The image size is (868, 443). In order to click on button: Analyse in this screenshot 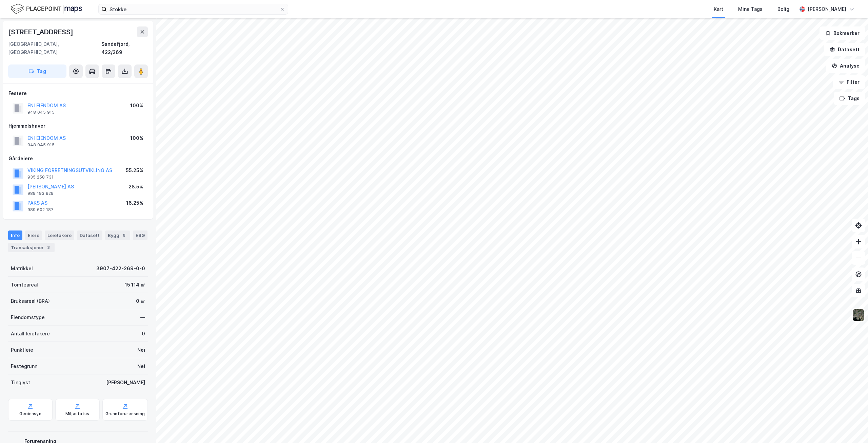, I will do `click(846, 66)`.